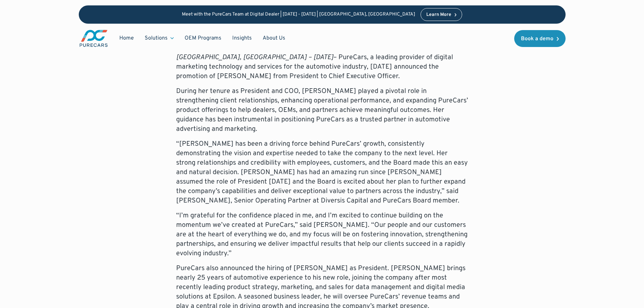 The image size is (644, 308). I want to click on a: Learn More, so click(442, 15).